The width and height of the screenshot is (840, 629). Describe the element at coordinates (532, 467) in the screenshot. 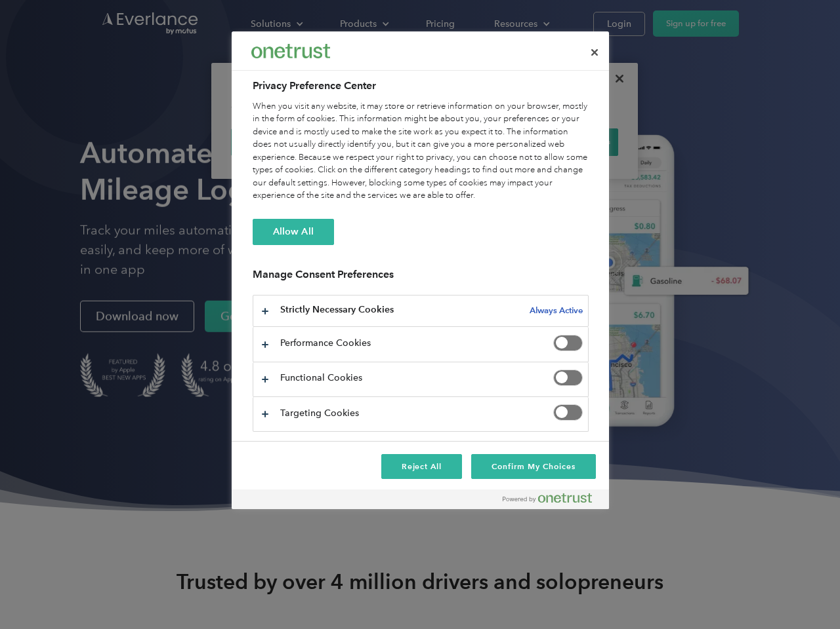

I see `button: Confirm My Choices` at that location.